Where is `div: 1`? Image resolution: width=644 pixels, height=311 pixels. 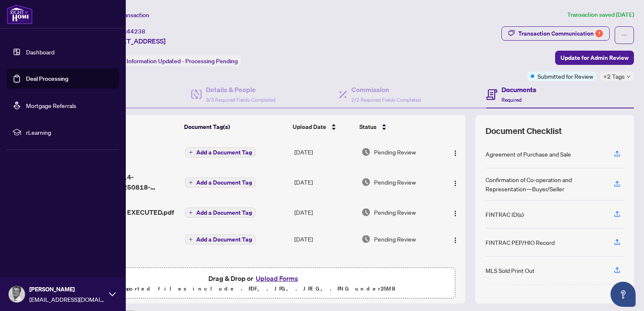
div: 1 is located at coordinates (599, 33).